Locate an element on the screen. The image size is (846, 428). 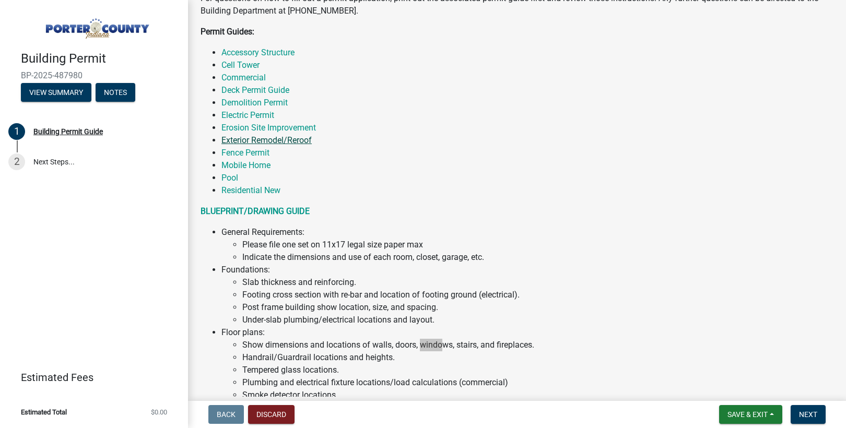
a: Deck Permit Guide is located at coordinates (255, 90).